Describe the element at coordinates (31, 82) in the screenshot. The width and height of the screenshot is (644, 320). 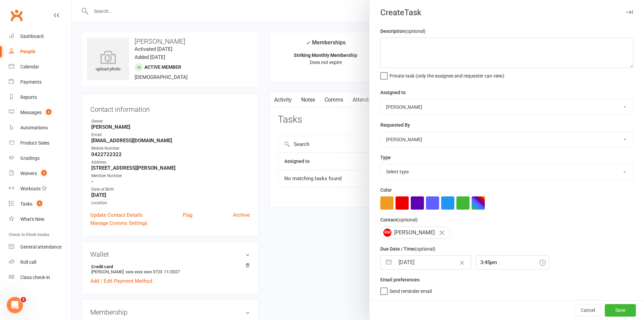
I see `div: Payments` at that location.